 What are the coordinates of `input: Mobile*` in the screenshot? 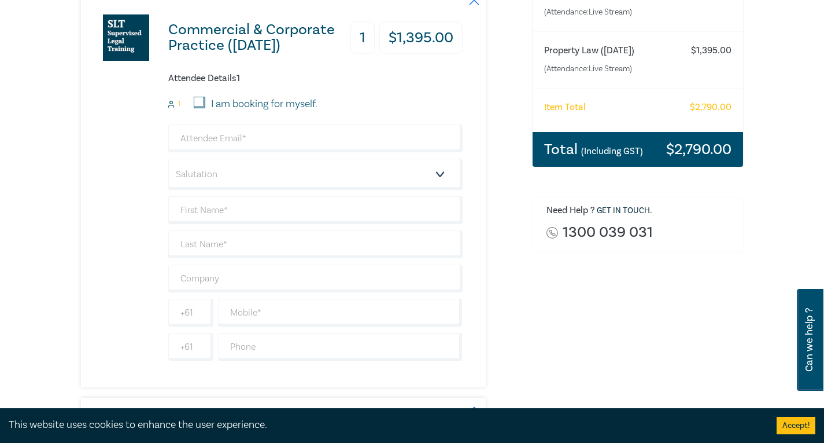 It's located at (340, 312).